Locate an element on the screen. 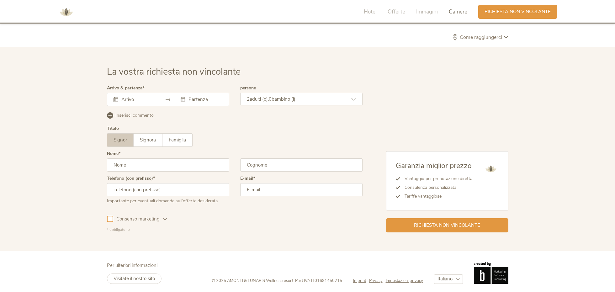 The width and height of the screenshot is (615, 292). label: Arrivo & partenza is located at coordinates (126, 88).